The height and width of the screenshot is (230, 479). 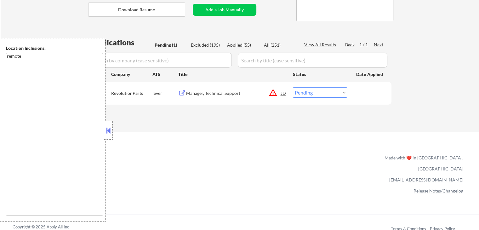 What do you see at coordinates (379, 45) in the screenshot?
I see `div: Next` at bounding box center [379, 45].